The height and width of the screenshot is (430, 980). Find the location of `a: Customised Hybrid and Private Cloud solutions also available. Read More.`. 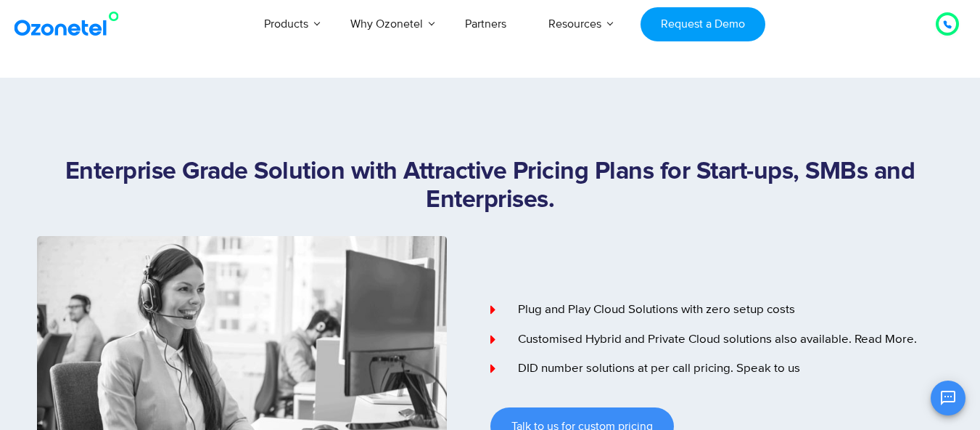

a: Customised Hybrid and Private Cloud solutions also available. Read More. is located at coordinates (717, 340).